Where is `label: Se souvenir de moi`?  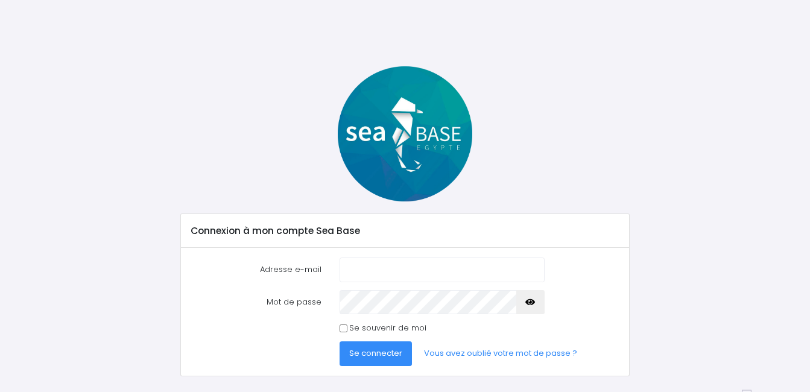
label: Se souvenir de moi is located at coordinates (388, 328).